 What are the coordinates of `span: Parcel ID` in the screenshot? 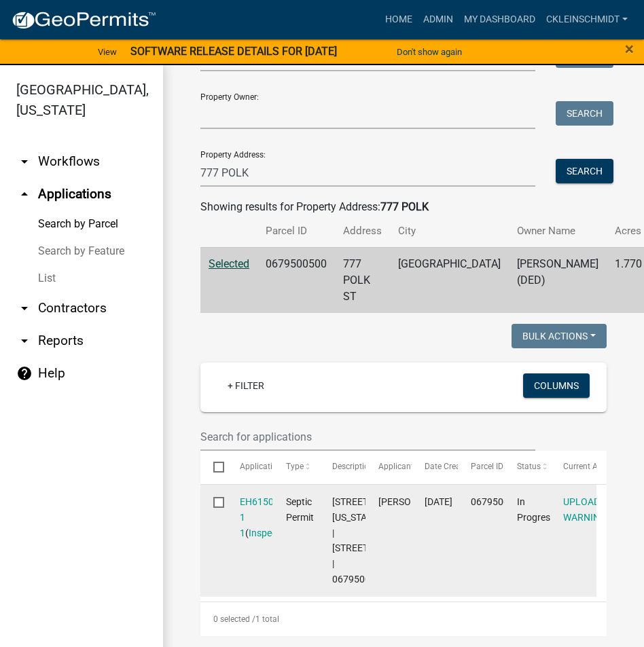 It's located at (487, 467).